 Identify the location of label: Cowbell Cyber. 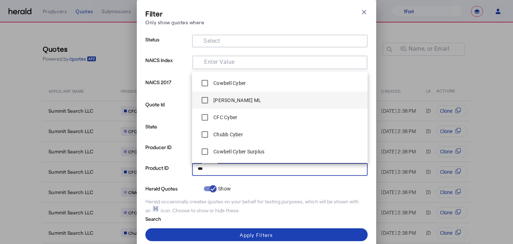
(229, 83).